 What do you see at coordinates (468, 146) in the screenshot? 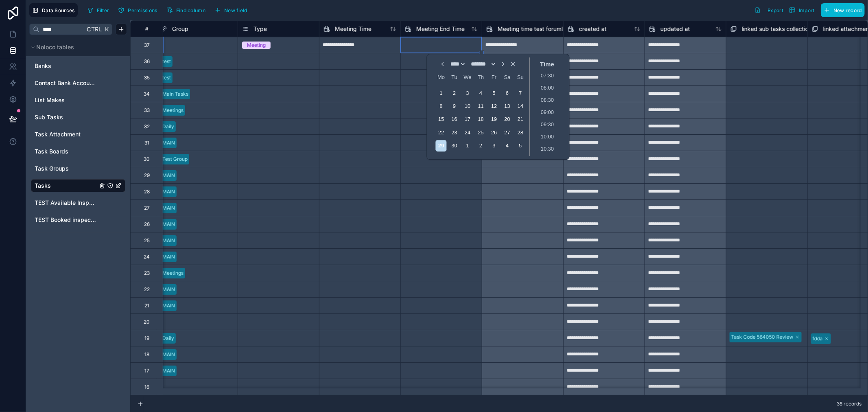
I see `div: Choose Wednesday, 1 October 2025` at bounding box center [468, 146].